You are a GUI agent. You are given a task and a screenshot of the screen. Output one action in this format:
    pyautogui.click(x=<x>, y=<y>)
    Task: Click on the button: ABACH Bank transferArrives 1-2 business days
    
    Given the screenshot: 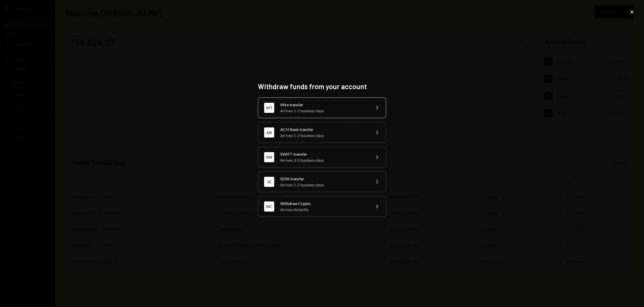 What is the action you would take?
    pyautogui.click(x=322, y=133)
    